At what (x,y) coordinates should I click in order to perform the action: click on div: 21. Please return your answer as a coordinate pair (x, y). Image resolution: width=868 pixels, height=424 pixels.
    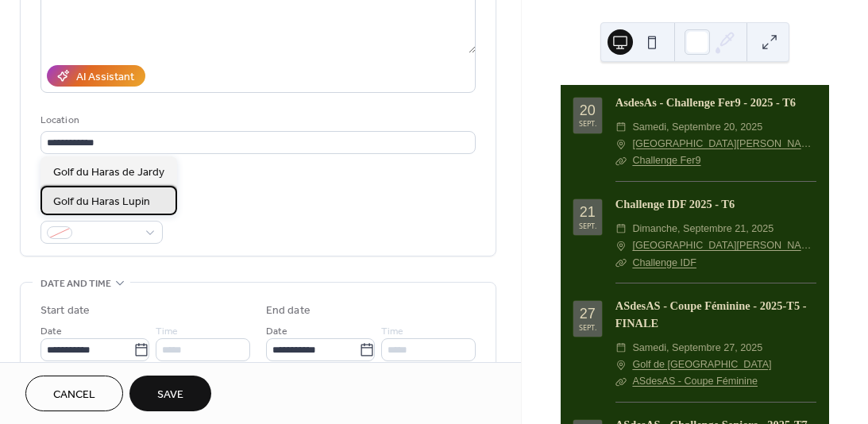
    Looking at the image, I should click on (588, 212).